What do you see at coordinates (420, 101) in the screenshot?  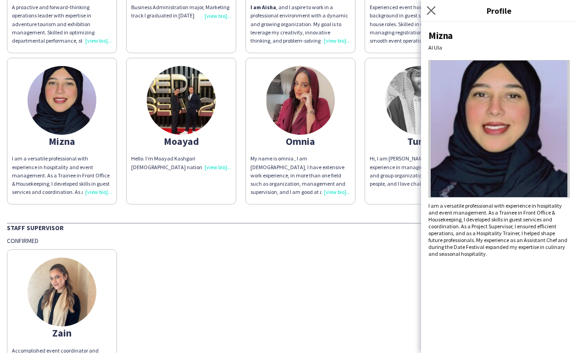 I see `img: thumb-66d9b580c2c91.jpeg` at bounding box center [420, 101].